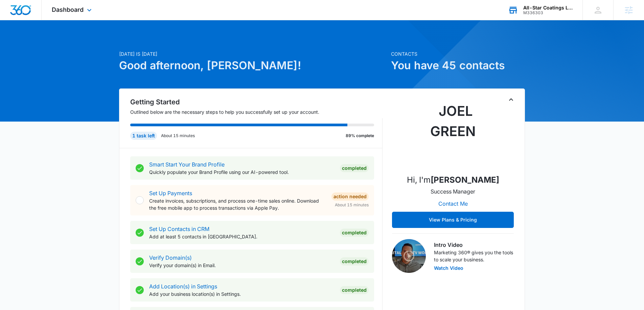 The width and height of the screenshot is (644, 310). Describe the element at coordinates (257, 112) in the screenshot. I see `p: Outlined below are the necessary steps to help you successfully set up your account.` at that location.